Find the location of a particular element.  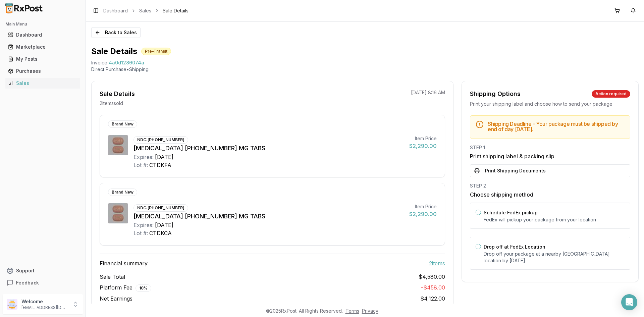

div: Dashboard is located at coordinates (42, 34).